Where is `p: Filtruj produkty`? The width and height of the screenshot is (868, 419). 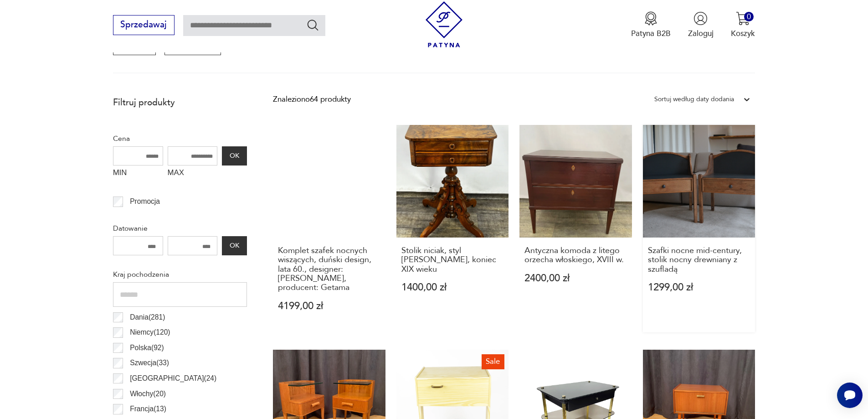
p: Filtruj produkty is located at coordinates (180, 103).